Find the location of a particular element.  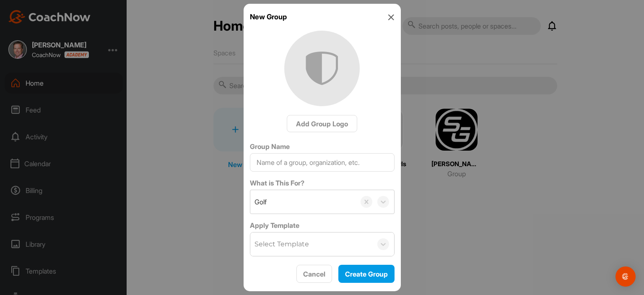

label: Apply Template is located at coordinates (322, 226).